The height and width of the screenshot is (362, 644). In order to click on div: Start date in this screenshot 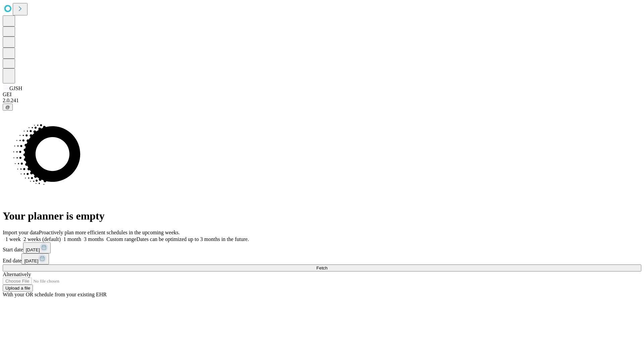, I will do `click(322, 247)`.